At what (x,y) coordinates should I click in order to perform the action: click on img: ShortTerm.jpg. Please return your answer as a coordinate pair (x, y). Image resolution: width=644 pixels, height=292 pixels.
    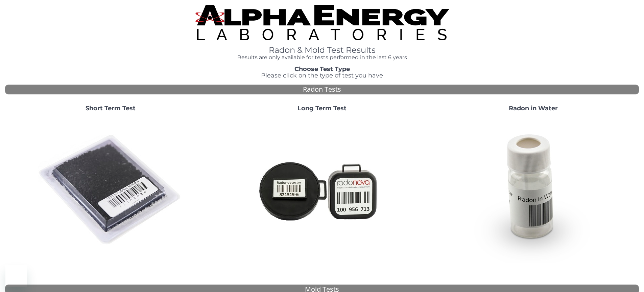
    Looking at the image, I should click on (110, 190).